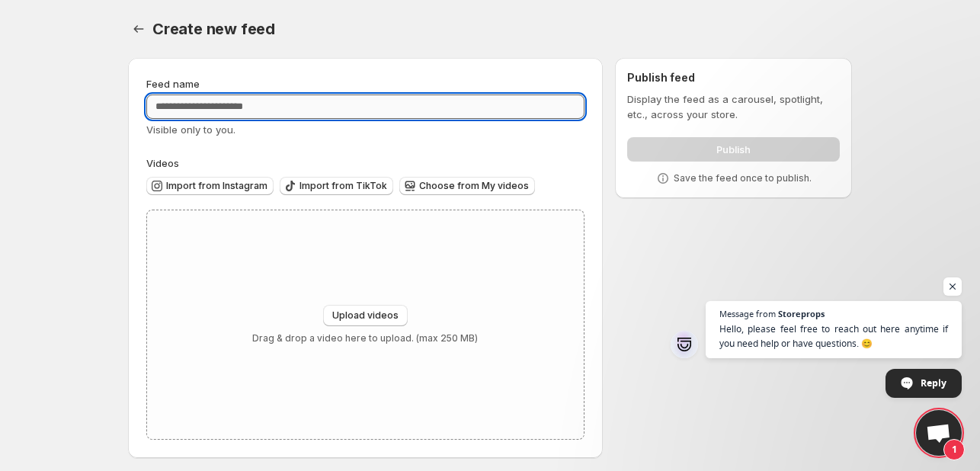 This screenshot has height=471, width=980. Describe the element at coordinates (747, 313) in the screenshot. I see `span: Message from` at that location.